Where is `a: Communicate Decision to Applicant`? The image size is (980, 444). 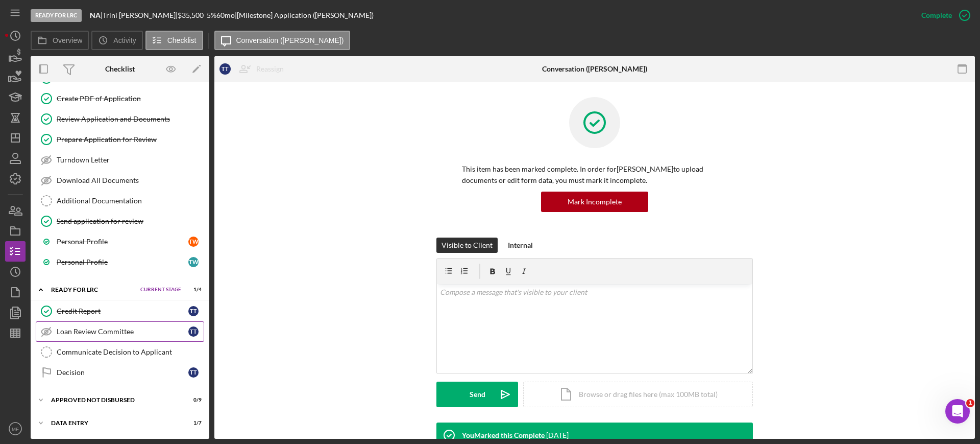 a: Communicate Decision to Applicant is located at coordinates (120, 352).